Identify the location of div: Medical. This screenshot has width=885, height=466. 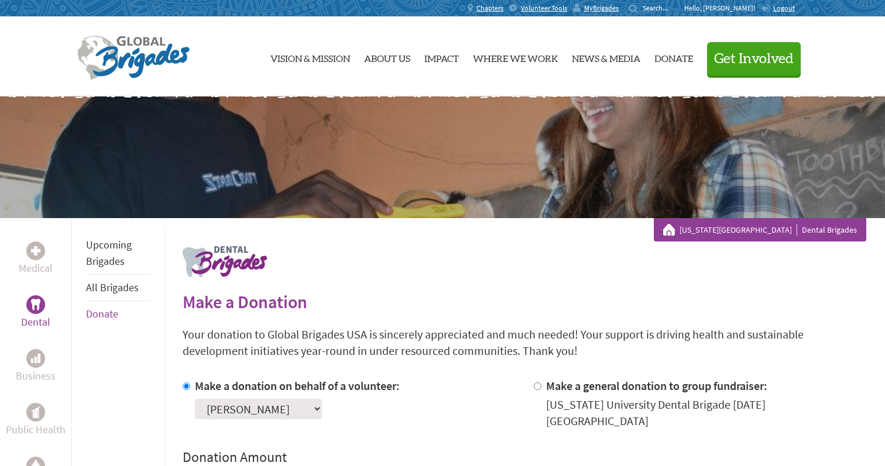
(36, 251).